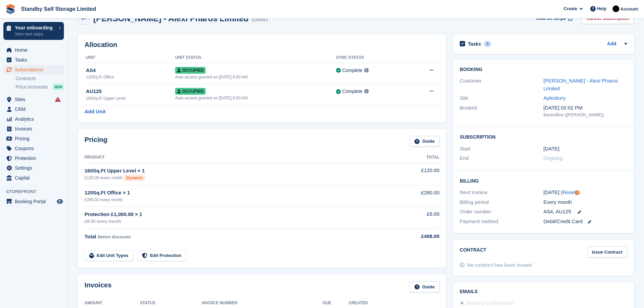 This screenshot has height=308, width=644. I want to click on div: 120Sq.Ft Office, so click(131, 77).